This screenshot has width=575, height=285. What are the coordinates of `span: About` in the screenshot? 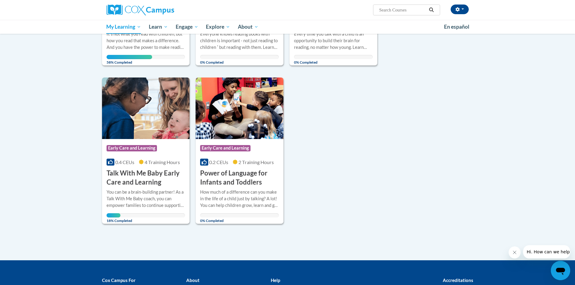 It's located at (248, 27).